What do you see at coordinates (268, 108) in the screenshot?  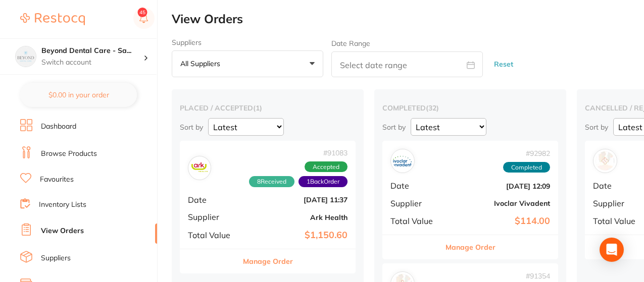 I see `h2: placed / accepted ( 1 )` at bounding box center [268, 108].